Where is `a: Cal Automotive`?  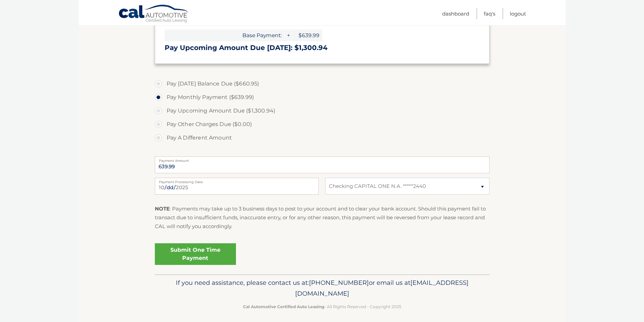 a: Cal Automotive is located at coordinates (154, 14).